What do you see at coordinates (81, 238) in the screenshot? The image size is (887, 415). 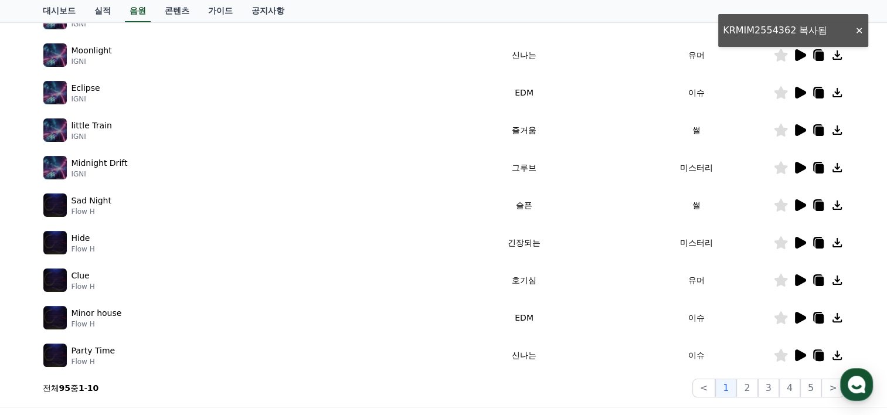 I see `p: Hide` at bounding box center [81, 238].